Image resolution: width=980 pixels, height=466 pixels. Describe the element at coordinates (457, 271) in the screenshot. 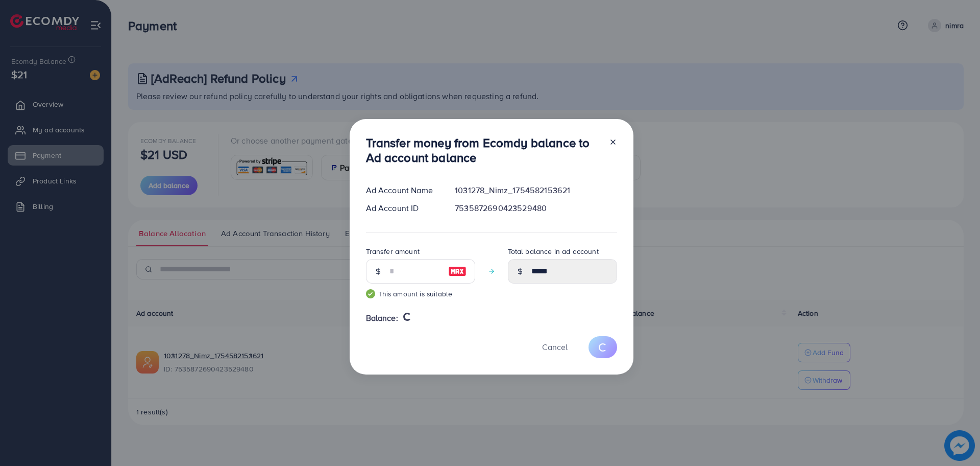

I see `img: image` at that location.